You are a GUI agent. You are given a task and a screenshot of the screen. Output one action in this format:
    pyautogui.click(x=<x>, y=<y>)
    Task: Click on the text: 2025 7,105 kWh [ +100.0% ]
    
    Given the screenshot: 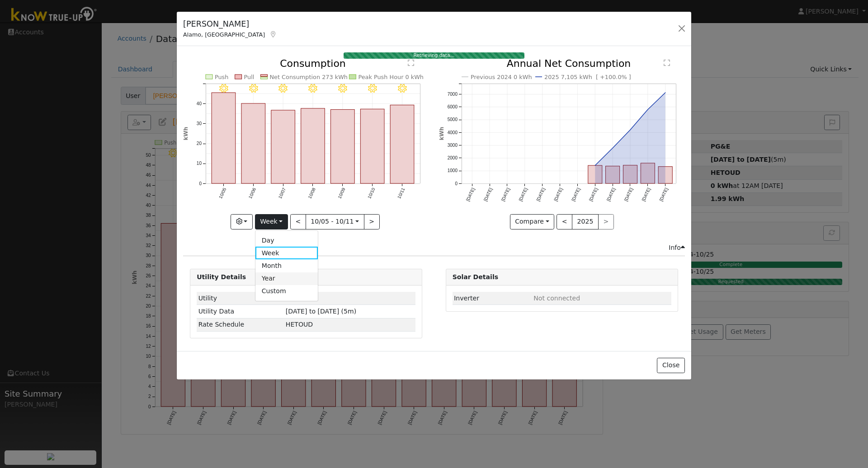 What is the action you would take?
    pyautogui.click(x=587, y=77)
    